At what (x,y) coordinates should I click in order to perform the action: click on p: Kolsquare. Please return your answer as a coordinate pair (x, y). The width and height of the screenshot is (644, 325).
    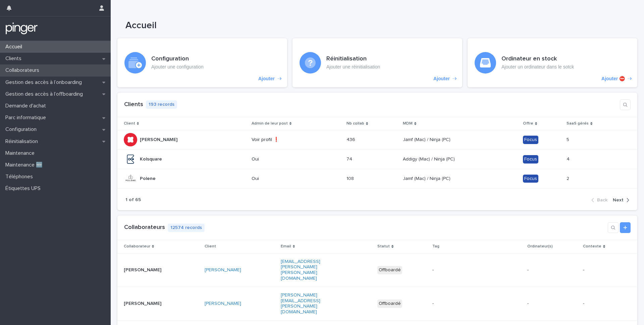
    Looking at the image, I should click on (152, 158).